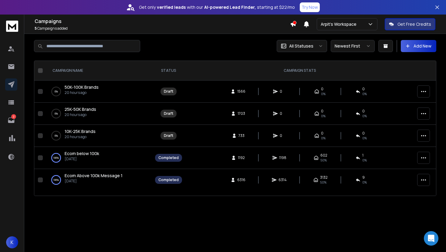 This screenshot has height=252, width=446. Describe the element at coordinates (80, 109) in the screenshot. I see `a: 25K-50K Brands` at that location.